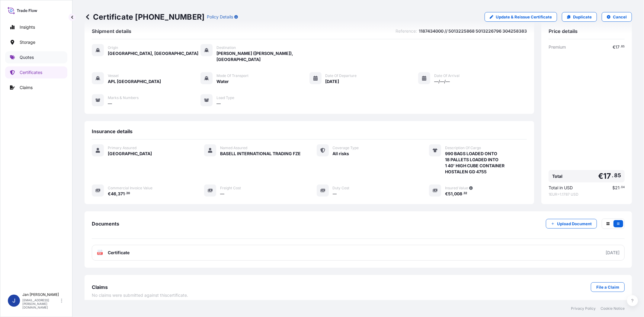  What do you see at coordinates (100, 287) in the screenshot?
I see `span: Claims` at bounding box center [100, 287].